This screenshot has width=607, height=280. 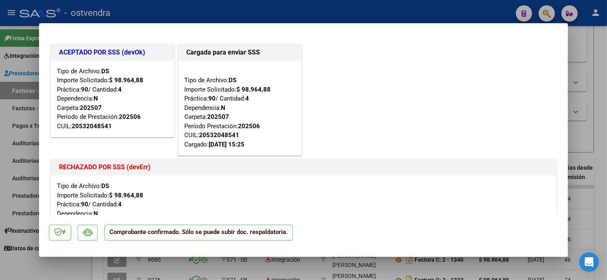 What do you see at coordinates (240, 53) in the screenshot?
I see `h1: Cargada para enviar SSS` at bounding box center [240, 53].